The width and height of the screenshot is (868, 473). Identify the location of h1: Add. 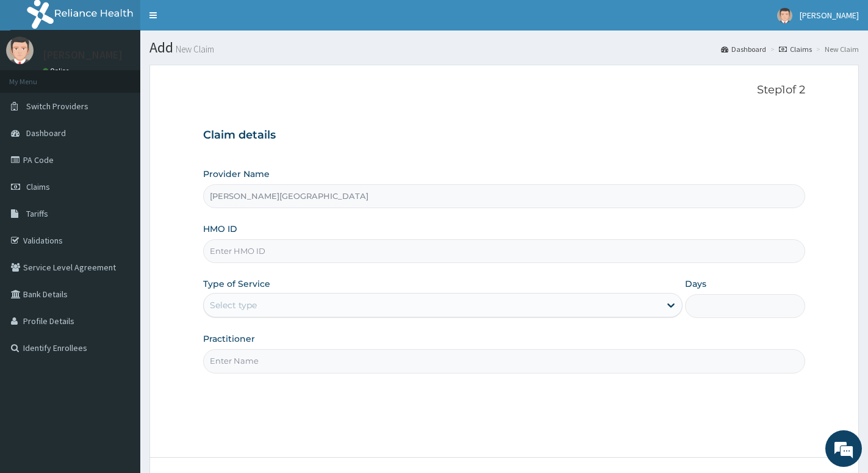
(504, 47).